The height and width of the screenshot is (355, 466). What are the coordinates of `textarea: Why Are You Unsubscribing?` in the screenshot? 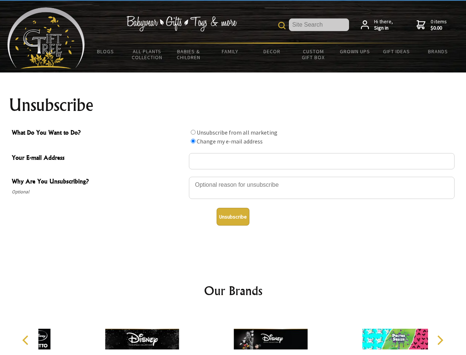 It's located at (322, 188).